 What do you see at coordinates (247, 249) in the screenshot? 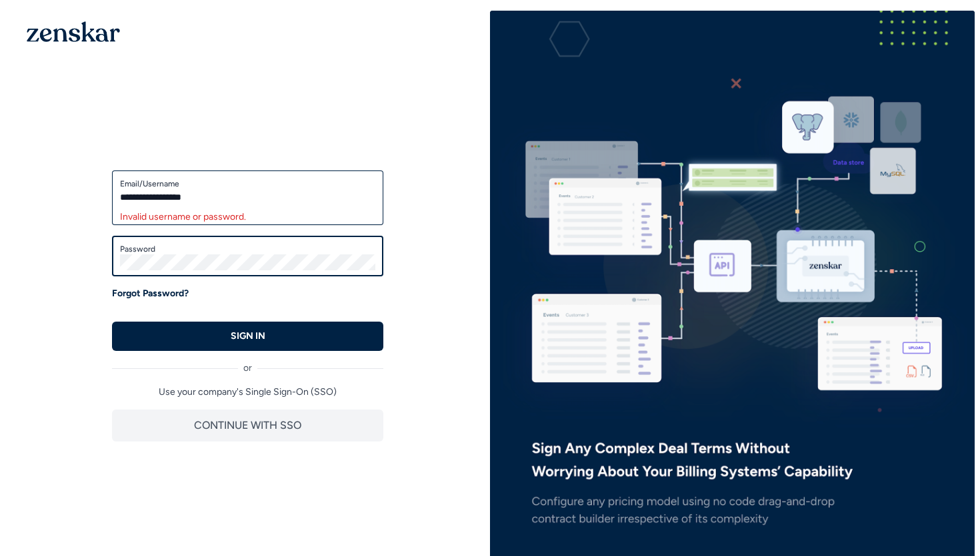
I see `label: Password` at bounding box center [247, 249].